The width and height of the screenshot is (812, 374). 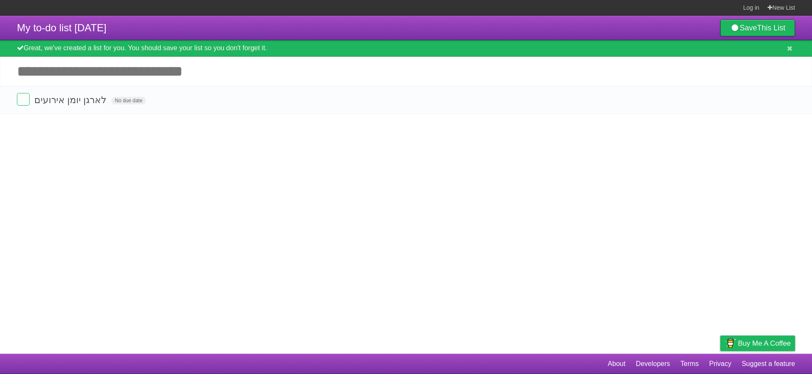 What do you see at coordinates (758, 28) in the screenshot?
I see `a: SaveThis List` at bounding box center [758, 28].